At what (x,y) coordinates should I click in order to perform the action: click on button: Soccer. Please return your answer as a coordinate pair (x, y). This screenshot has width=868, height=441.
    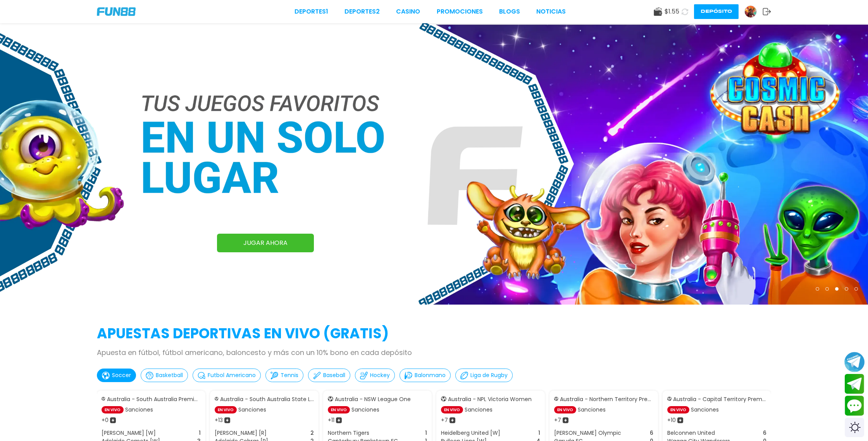
    Looking at the image, I should click on (116, 375).